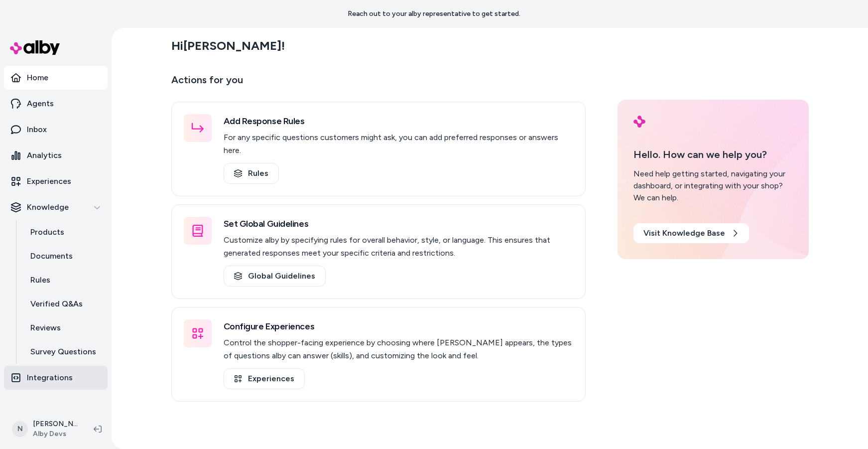 The image size is (868, 449). Describe the element at coordinates (398, 144) in the screenshot. I see `p: For any specific questions customers might ask, you can add preferred responses or answers here.` at that location.